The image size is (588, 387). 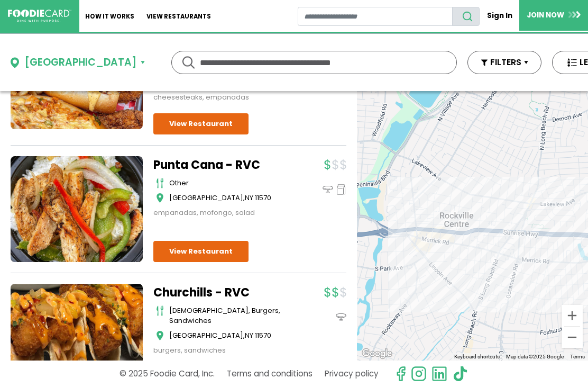 I want to click on a: Sign In, so click(x=499, y=16).